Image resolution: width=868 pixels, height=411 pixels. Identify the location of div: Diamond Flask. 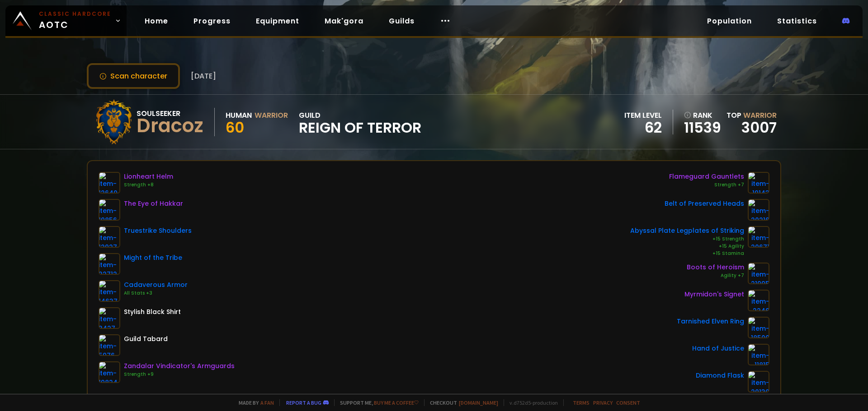
(719, 376).